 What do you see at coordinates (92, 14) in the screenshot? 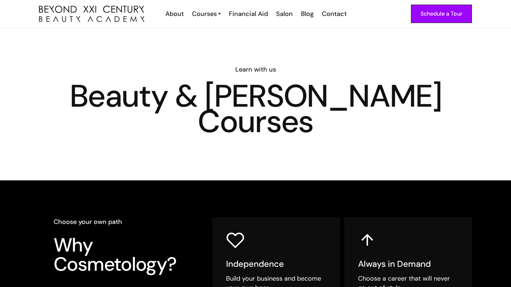
I see `a: home` at bounding box center [92, 14].